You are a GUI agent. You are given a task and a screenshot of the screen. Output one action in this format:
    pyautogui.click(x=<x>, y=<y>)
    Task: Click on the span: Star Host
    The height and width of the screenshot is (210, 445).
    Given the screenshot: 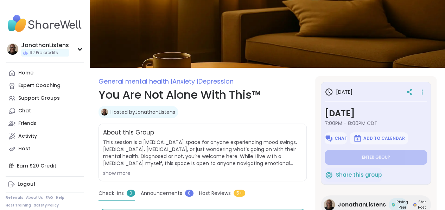 What is the action you would take?
    pyautogui.click(x=422, y=205)
    